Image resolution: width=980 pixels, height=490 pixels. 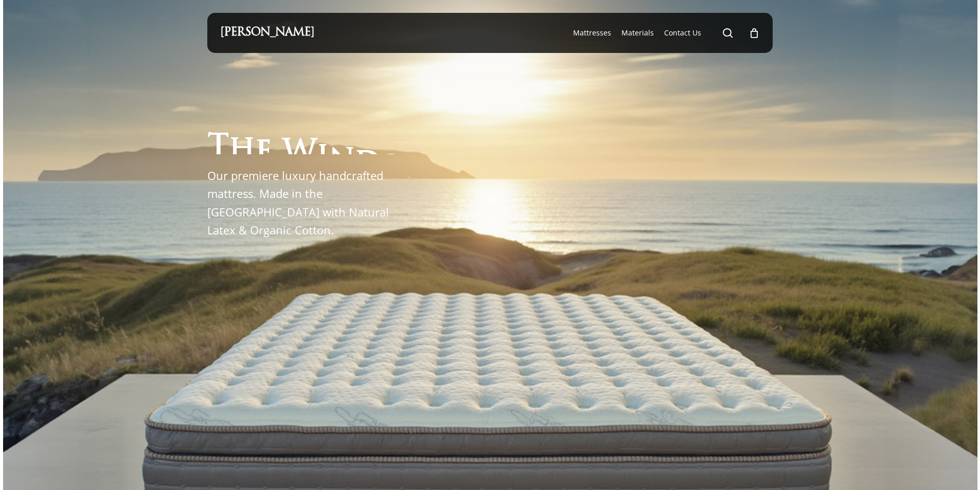 What do you see at coordinates (242, 151) in the screenshot?
I see `span: h` at bounding box center [242, 151].